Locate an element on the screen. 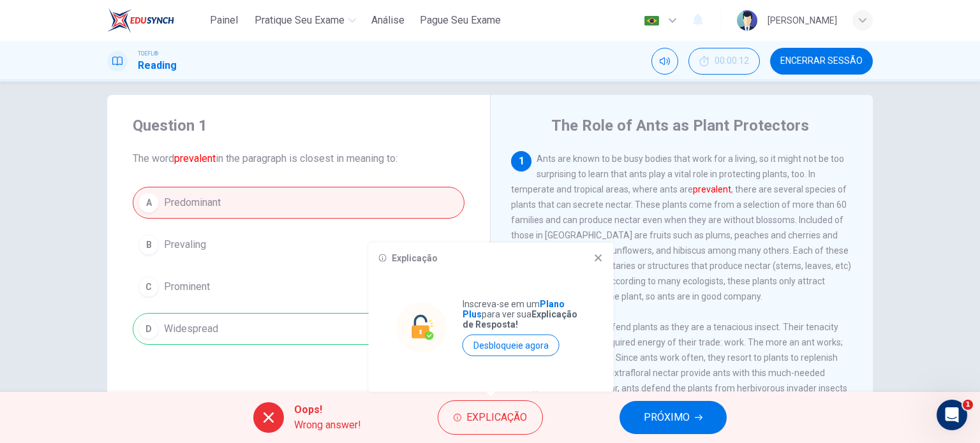  span: Wrong answer! is located at coordinates (327, 425).